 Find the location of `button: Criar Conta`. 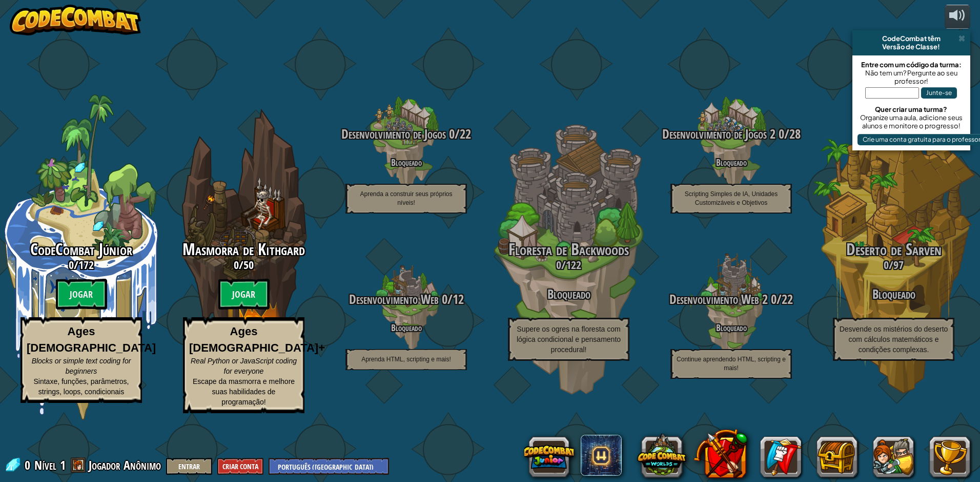

button: Criar Conta is located at coordinates (240, 466).